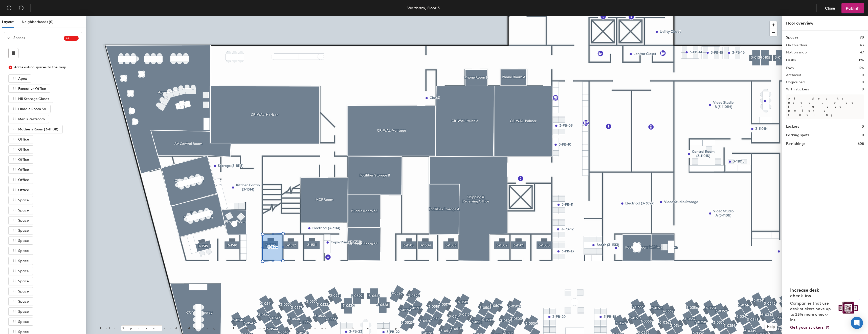 This screenshot has height=334, width=868. Describe the element at coordinates (861, 68) in the screenshot. I see `h2: 196` at that location.